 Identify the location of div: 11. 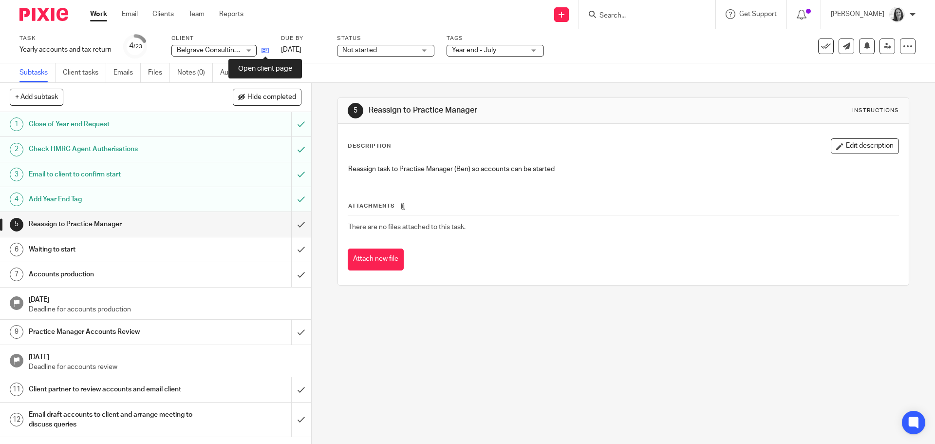
(17, 389).